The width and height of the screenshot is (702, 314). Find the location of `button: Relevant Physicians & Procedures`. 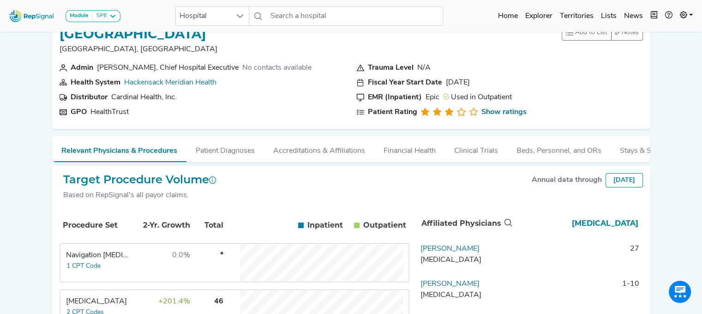

button: Relevant Physicians & Procedures is located at coordinates (119, 149).